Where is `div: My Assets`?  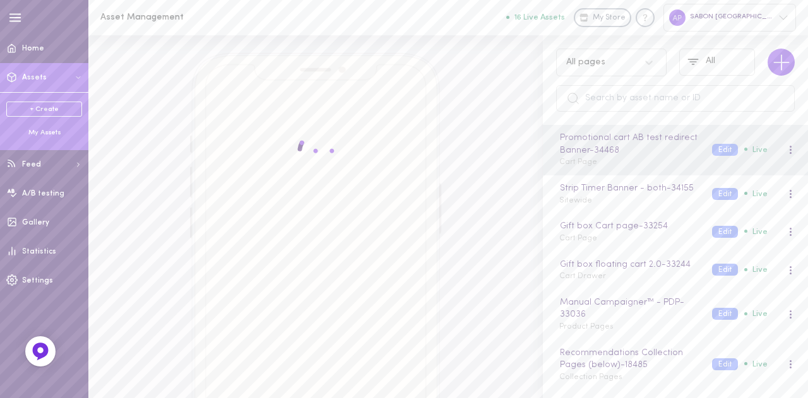
div: My Assets is located at coordinates (44, 133).